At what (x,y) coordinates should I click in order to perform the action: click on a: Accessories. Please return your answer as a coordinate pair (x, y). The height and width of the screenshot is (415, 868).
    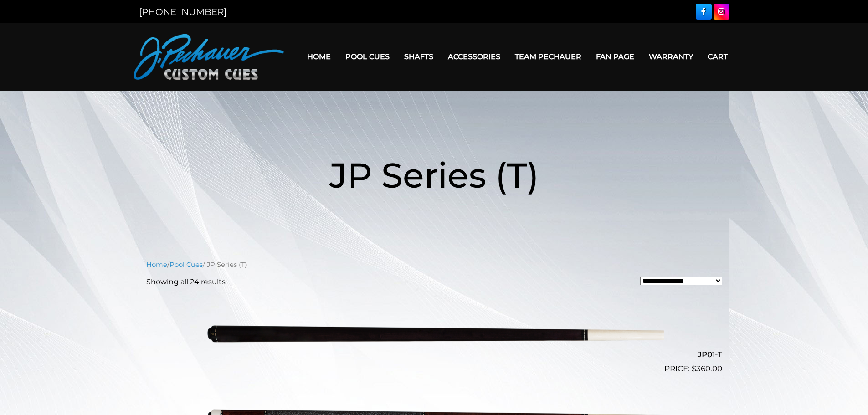
    Looking at the image, I should click on (474, 56).